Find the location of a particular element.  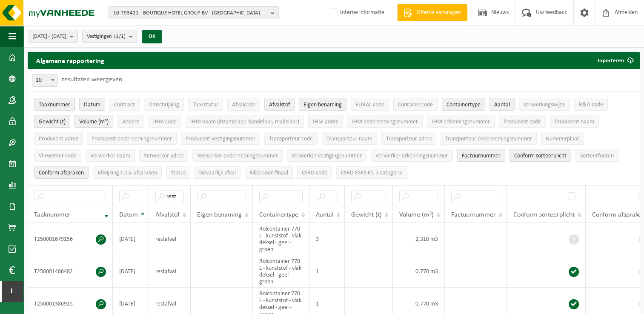

span: IHM code is located at coordinates (165, 122).